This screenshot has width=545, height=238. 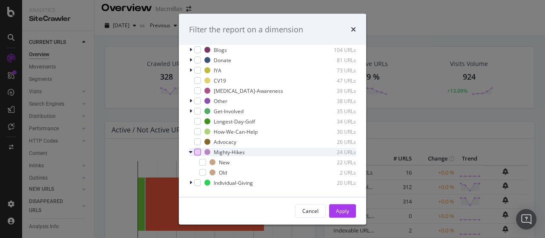 I want to click on div: 34 URLs, so click(x=335, y=121).